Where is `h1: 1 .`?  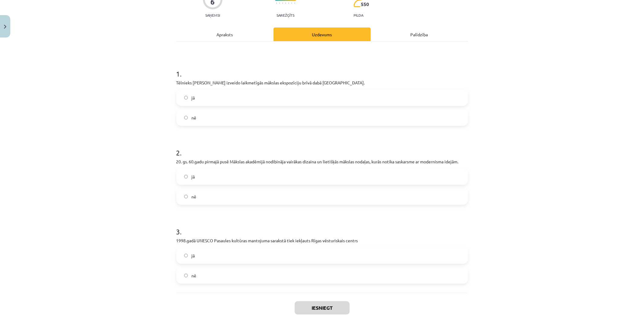 h1: 1 . is located at coordinates (322, 68).